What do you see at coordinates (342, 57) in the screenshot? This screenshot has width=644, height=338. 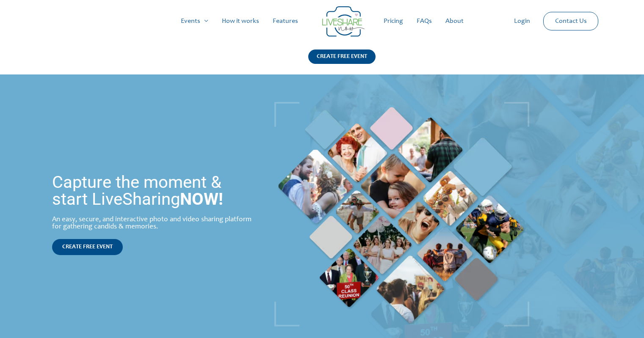 I see `div: CREATE FREE EVENT` at bounding box center [342, 57].